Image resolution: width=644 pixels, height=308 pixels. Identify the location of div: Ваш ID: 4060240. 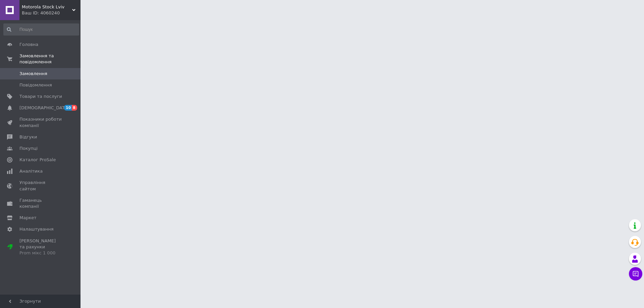
(51, 13).